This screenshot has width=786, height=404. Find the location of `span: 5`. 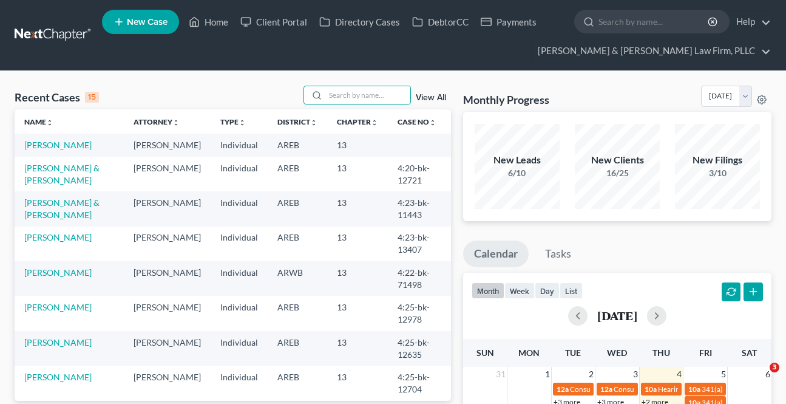

span: 5 is located at coordinates (723, 374).